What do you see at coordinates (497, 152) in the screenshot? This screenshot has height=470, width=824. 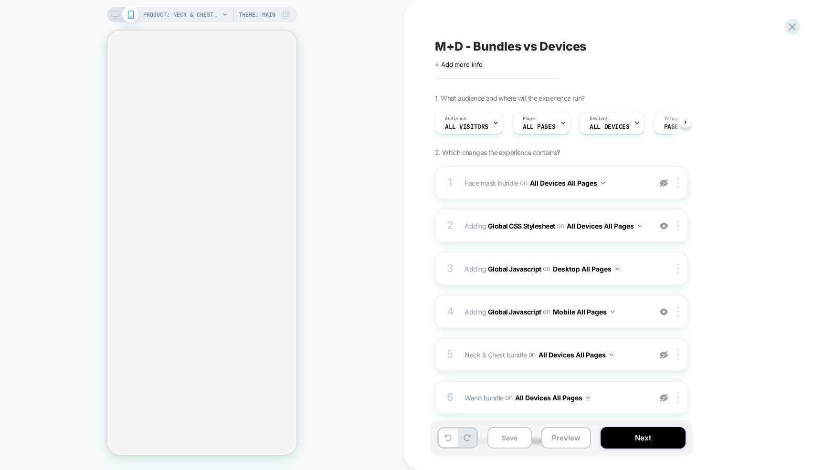 I see `span: 2. Which changes the experience contains?` at bounding box center [497, 152].